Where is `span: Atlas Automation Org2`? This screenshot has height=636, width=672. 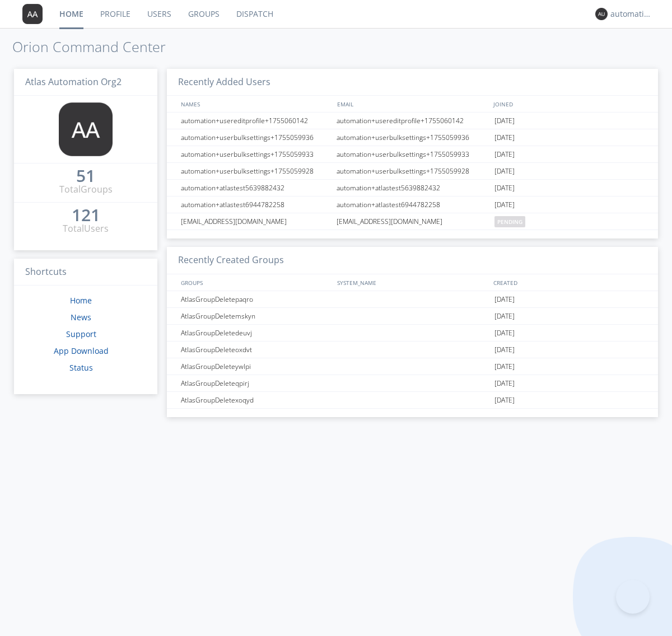
span: Atlas Automation Org2 is located at coordinates (73, 82).